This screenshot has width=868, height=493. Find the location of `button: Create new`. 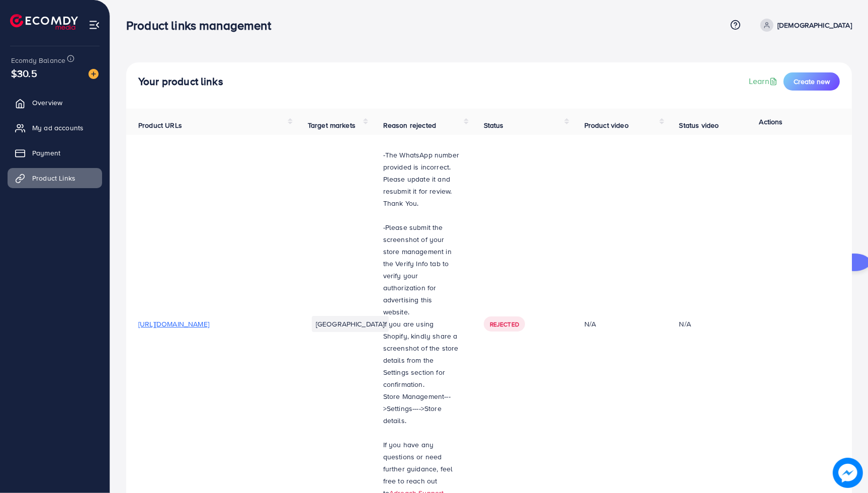

button: Create new is located at coordinates (811, 82).